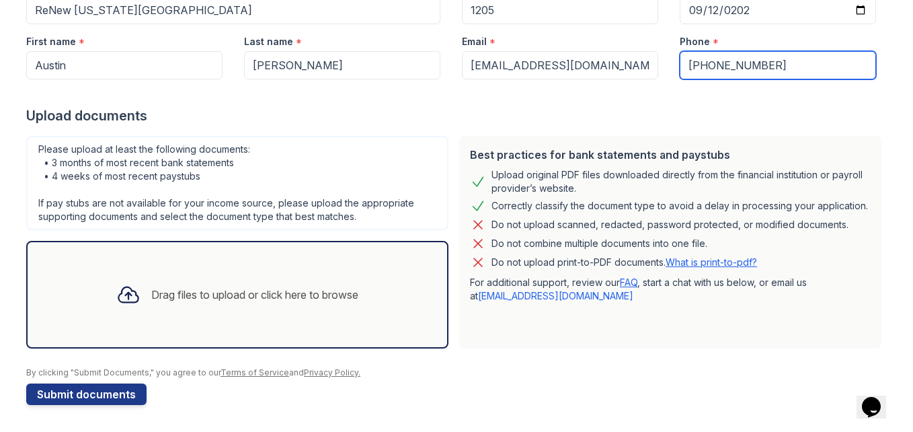 The height and width of the screenshot is (432, 913). Describe the element at coordinates (670, 225) in the screenshot. I see `div: Do not upload scanned, redacted, password protected, or modified documents.` at that location.